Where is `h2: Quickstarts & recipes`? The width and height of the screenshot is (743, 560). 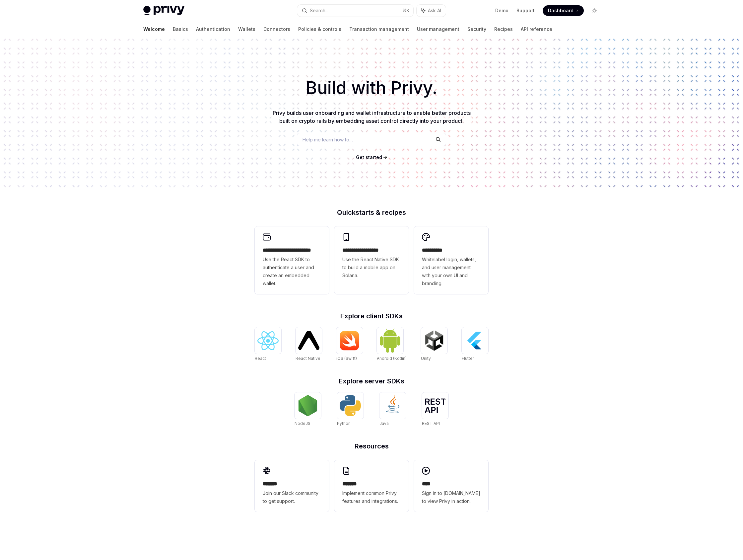
h2: Quickstarts & recipes is located at coordinates (372, 212).